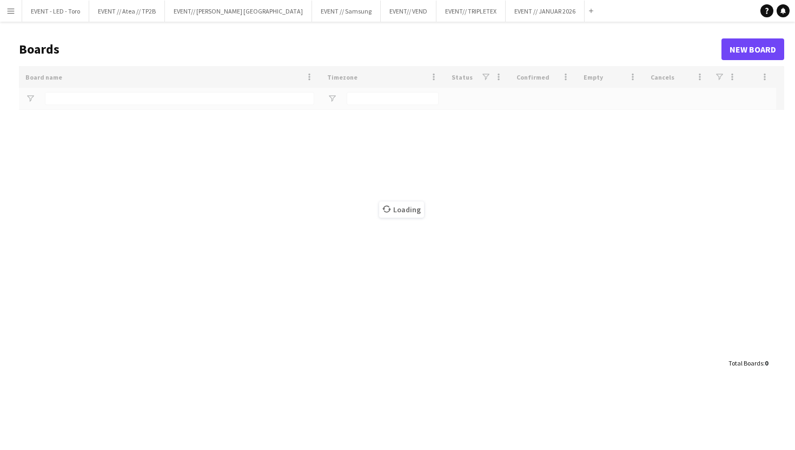 This screenshot has height=450, width=795. Describe the element at coordinates (401, 209) in the screenshot. I see `span: Loading` at that location.